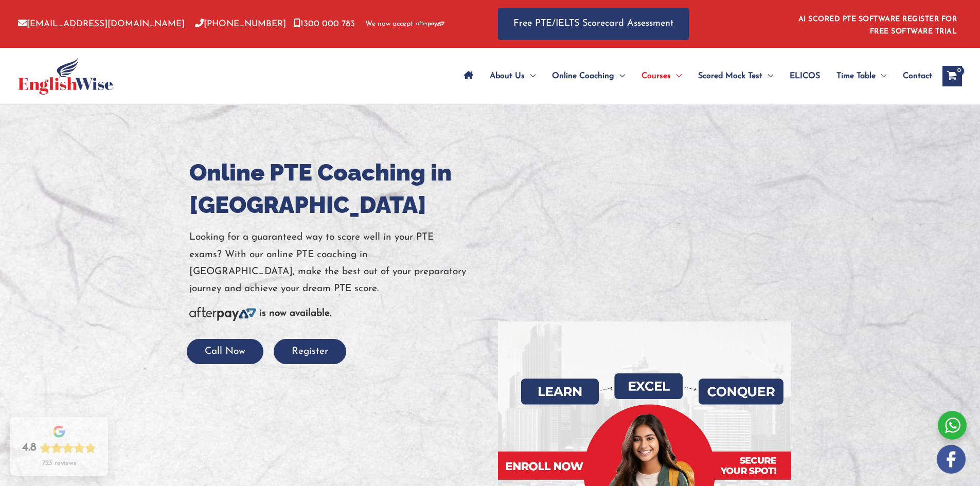 This screenshot has height=486, width=980. I want to click on aside: Header Widget 1, so click(877, 23).